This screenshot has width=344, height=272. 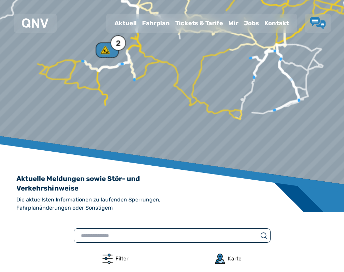 I want to click on div: Filter, so click(x=122, y=259).